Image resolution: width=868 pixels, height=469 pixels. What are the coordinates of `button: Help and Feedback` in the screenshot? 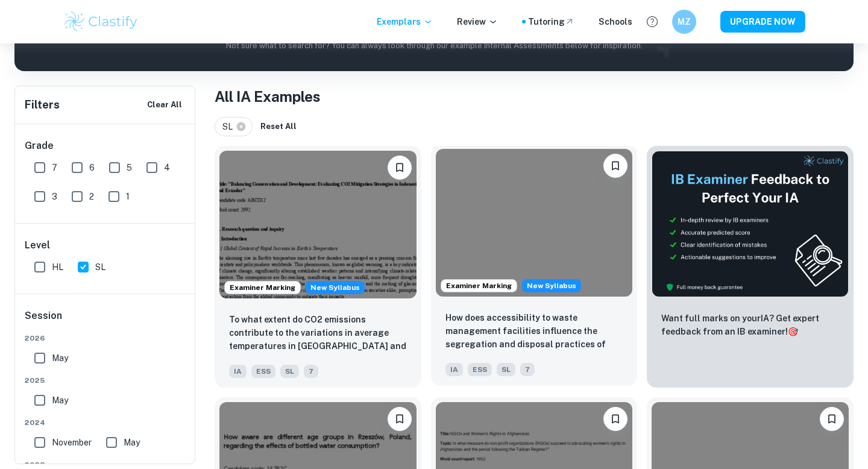 It's located at (652, 21).